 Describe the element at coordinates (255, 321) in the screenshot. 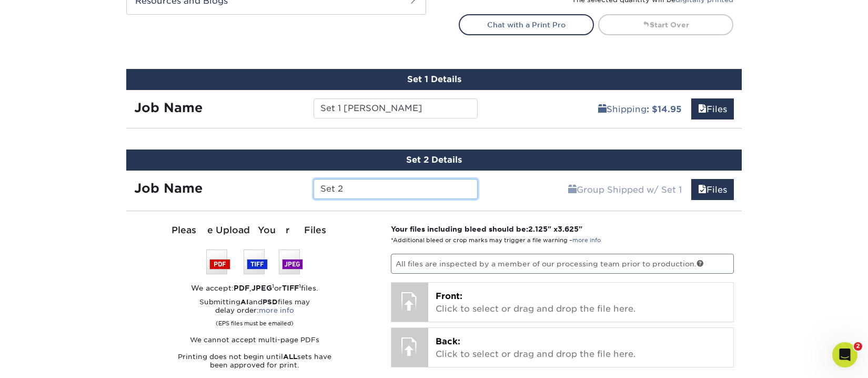

I see `small: (EPS files must be emailed)` at that location.